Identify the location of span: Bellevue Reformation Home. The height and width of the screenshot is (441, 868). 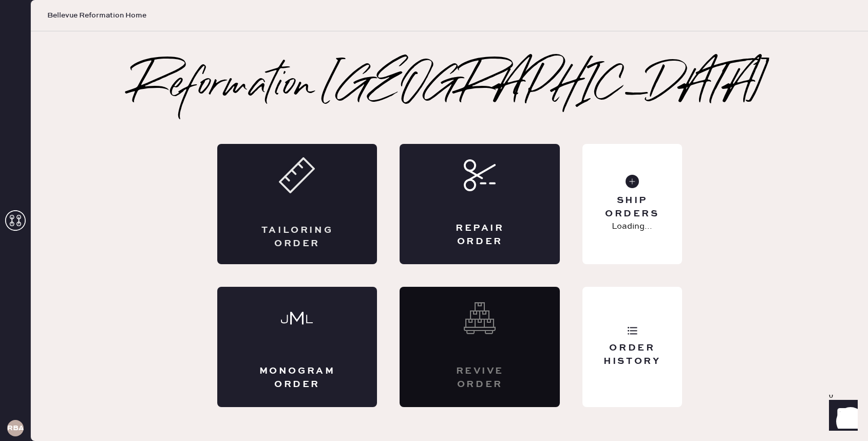
(97, 16).